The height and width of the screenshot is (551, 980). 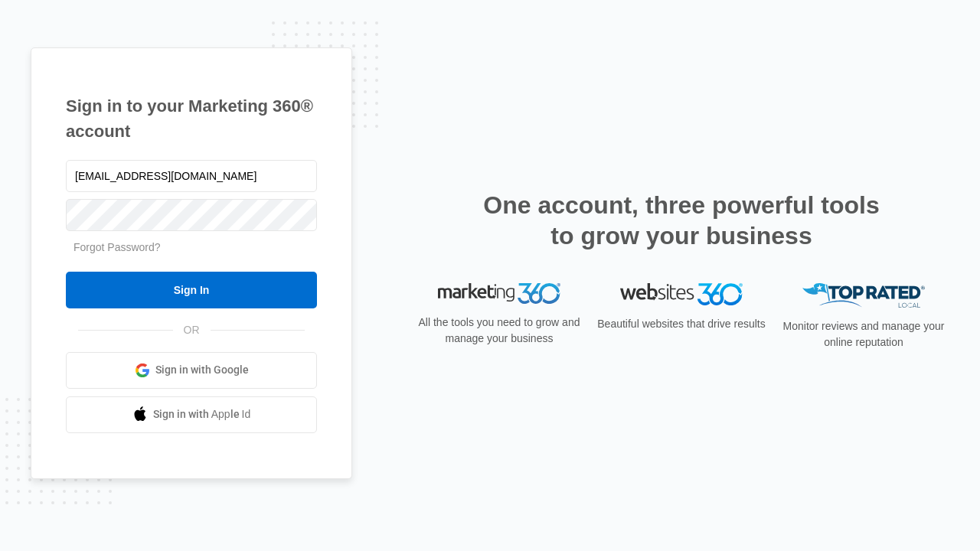 I want to click on a: Sign in with Apple Id, so click(x=191, y=414).